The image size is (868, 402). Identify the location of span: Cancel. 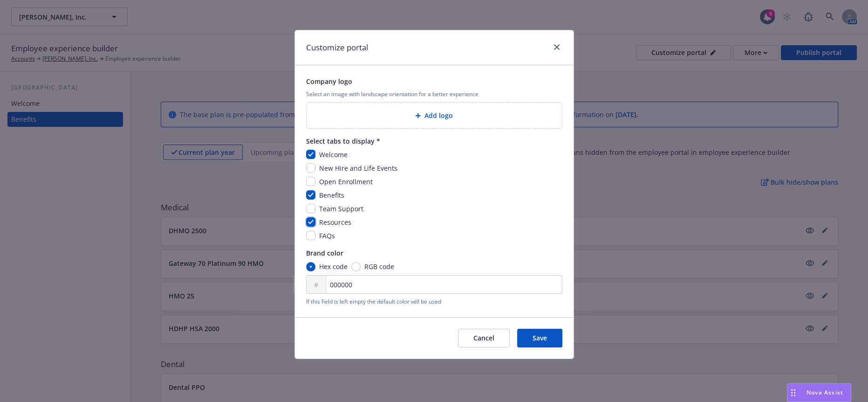
(483, 338).